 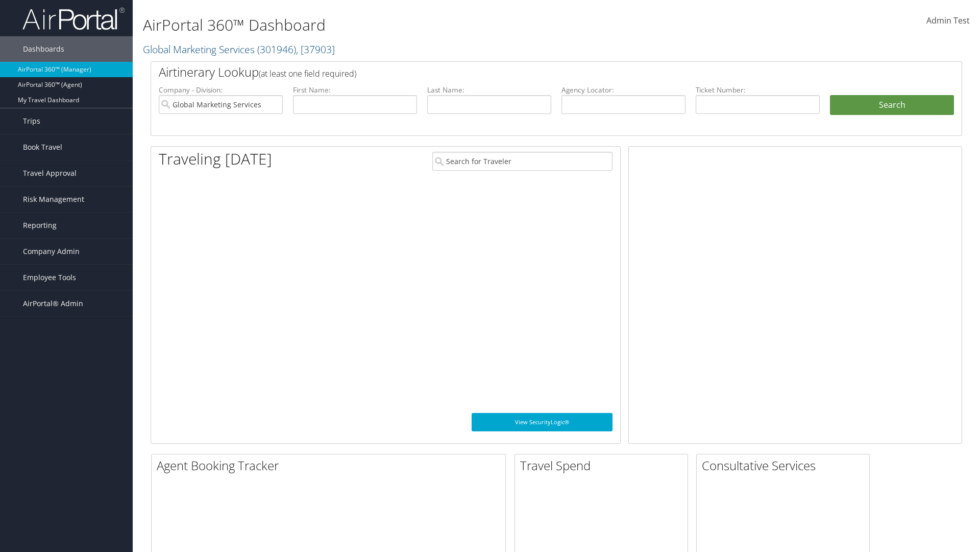 What do you see at coordinates (239, 49) in the screenshot?
I see `a: Global Marketing Services` at bounding box center [239, 49].